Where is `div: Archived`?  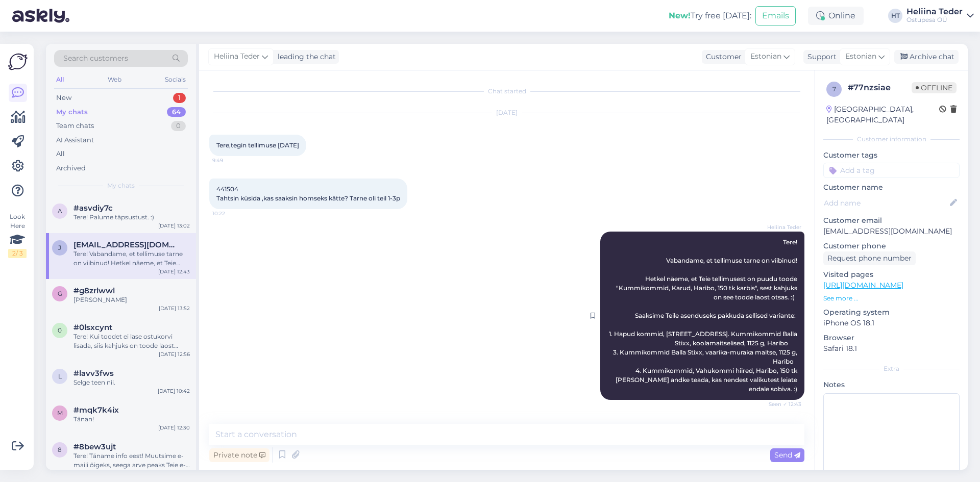
div: Archived is located at coordinates (71, 168).